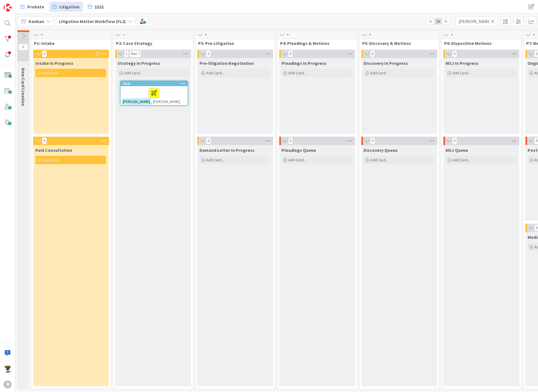 Image resolution: width=538 pixels, height=392 pixels. What do you see at coordinates (304, 63) in the screenshot?
I see `span: Pleadings In Progress` at bounding box center [304, 63].